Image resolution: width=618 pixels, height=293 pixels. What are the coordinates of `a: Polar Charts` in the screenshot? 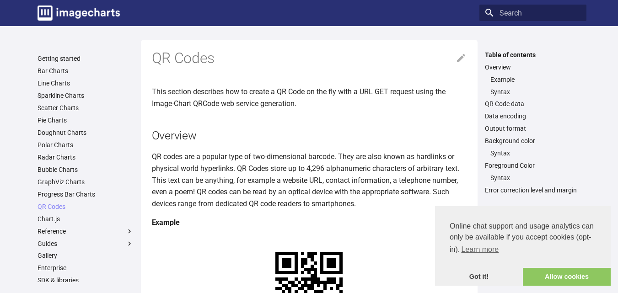 It's located at (86, 145).